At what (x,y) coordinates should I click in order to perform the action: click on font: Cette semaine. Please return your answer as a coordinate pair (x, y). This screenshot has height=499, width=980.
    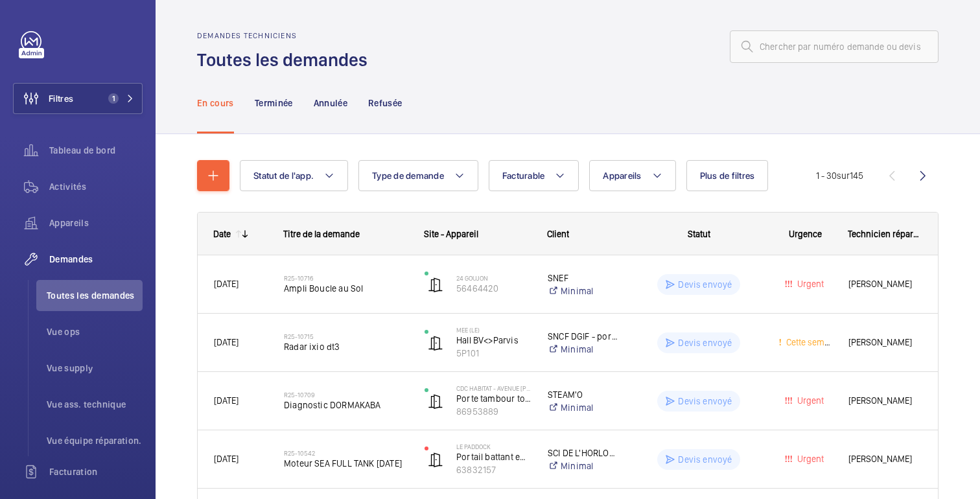
    Looking at the image, I should click on (813, 342).